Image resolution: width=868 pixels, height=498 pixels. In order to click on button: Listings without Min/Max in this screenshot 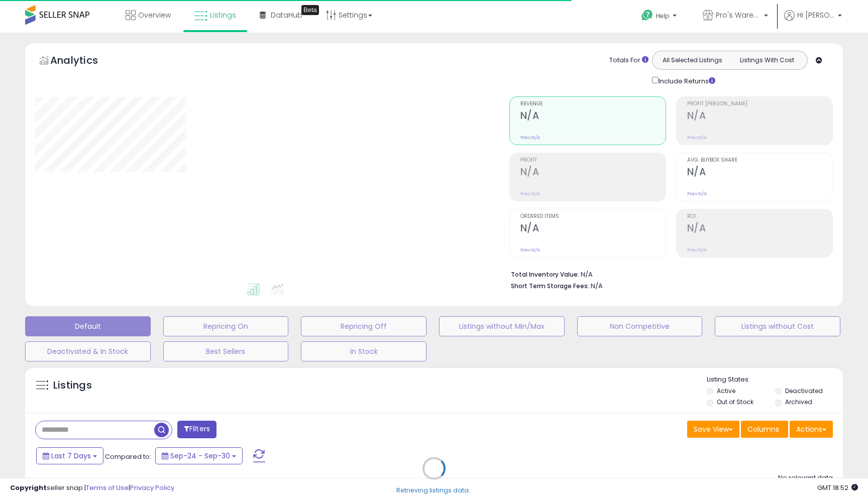, I will do `click(502, 326)`.